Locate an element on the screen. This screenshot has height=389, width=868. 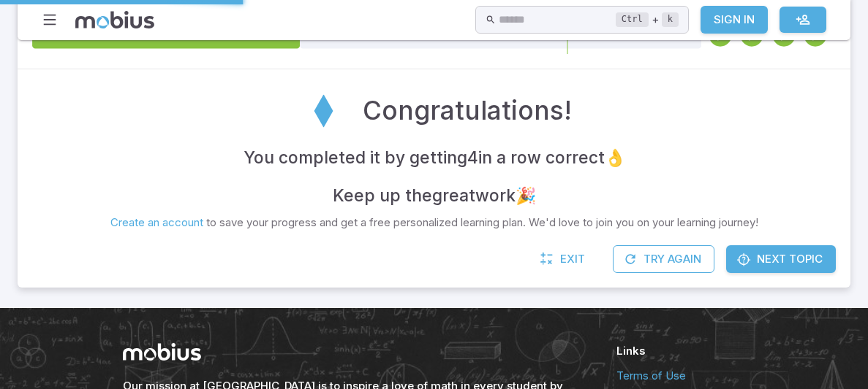
button: Try Again is located at coordinates (664, 260).